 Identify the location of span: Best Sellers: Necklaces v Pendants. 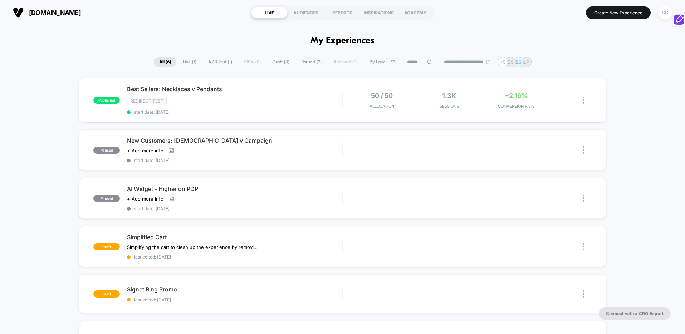
(235, 89).